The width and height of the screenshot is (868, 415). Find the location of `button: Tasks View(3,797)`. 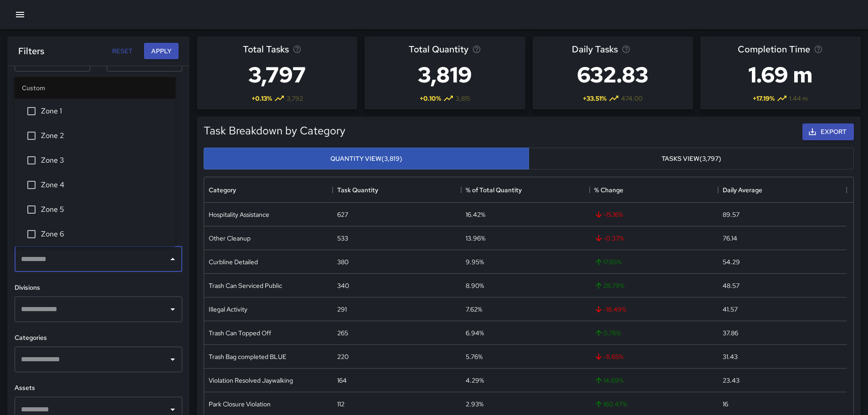

button: Tasks View(3,797) is located at coordinates (692, 158).